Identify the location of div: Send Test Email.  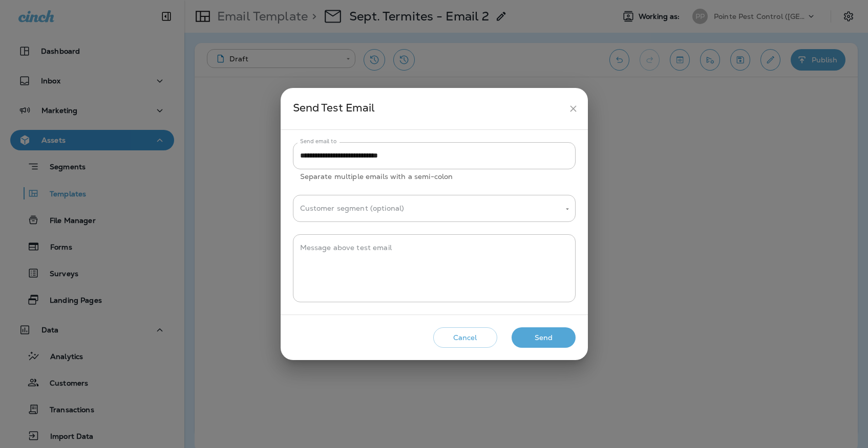
(428, 109).